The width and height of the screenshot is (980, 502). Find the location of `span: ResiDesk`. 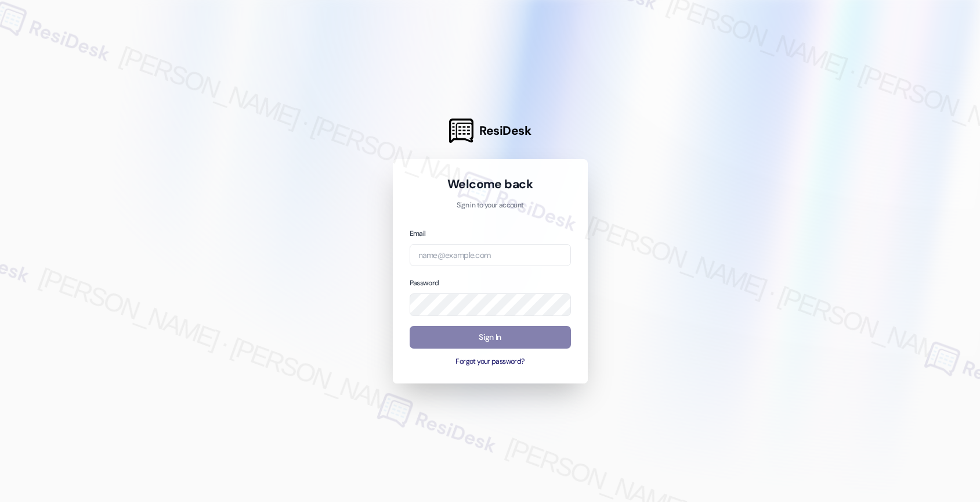

span: ResiDesk is located at coordinates (505, 130).